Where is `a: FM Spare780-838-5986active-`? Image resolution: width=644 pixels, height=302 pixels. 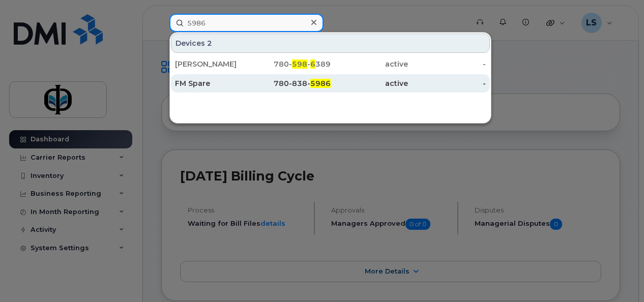
a: FM Spare780-838-5986active- is located at coordinates (330, 84).